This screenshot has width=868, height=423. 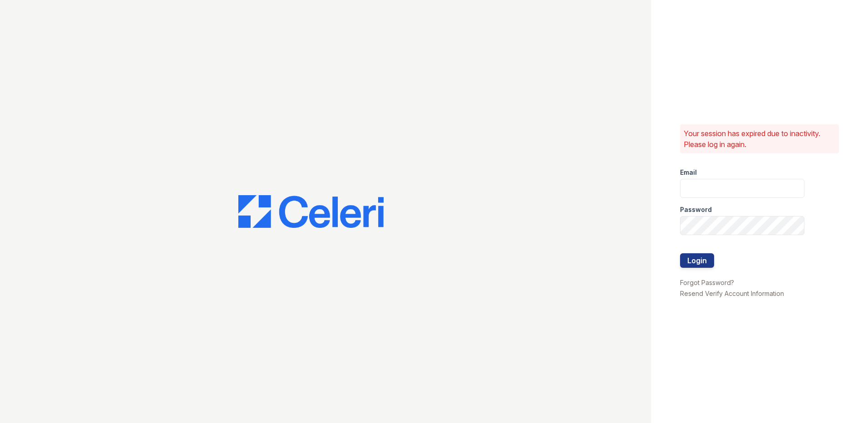 I want to click on p: Your session has expired due to inactivity. Please log in again., so click(x=760, y=139).